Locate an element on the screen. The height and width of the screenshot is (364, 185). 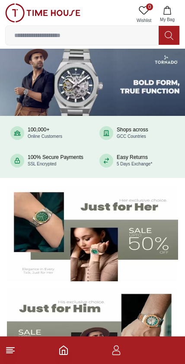
span: Online Customers is located at coordinates (45, 136).